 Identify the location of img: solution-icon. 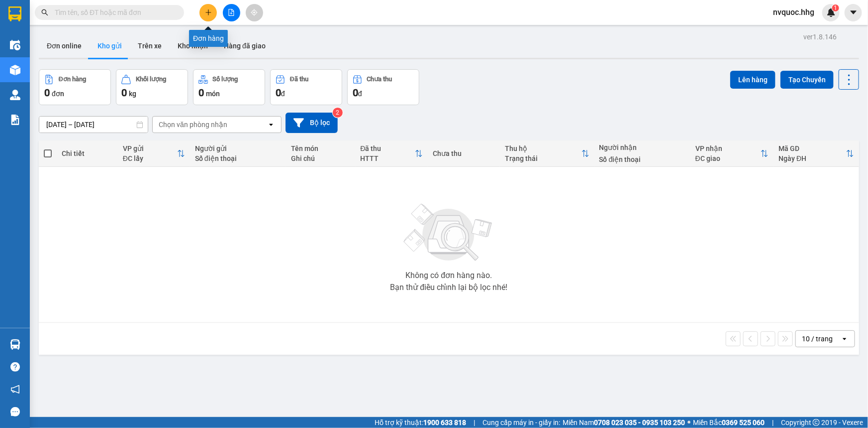
(15, 119).